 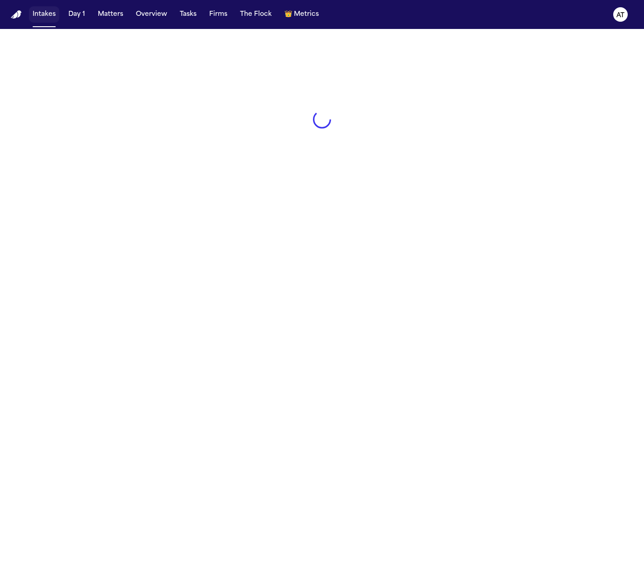 I want to click on a: The Flock, so click(x=256, y=14).